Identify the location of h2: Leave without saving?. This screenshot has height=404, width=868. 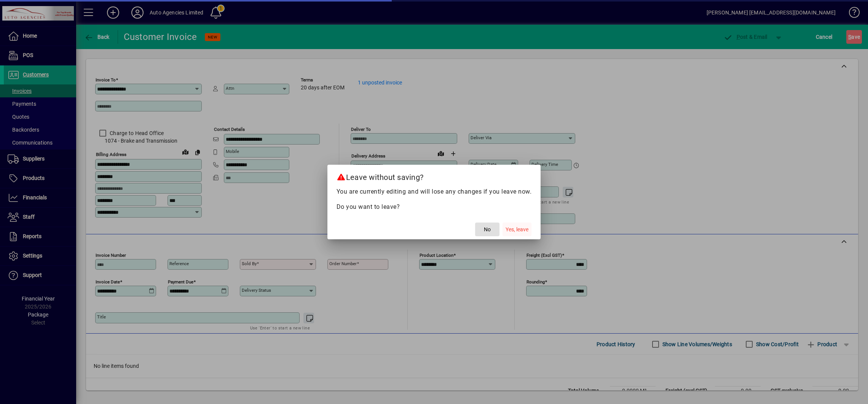
(434, 176).